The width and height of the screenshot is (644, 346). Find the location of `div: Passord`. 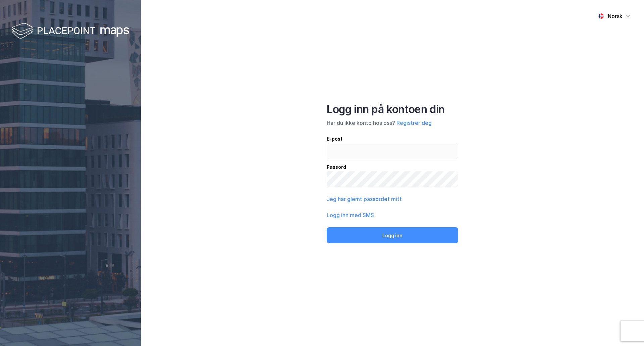

div: Passord is located at coordinates (392, 167).